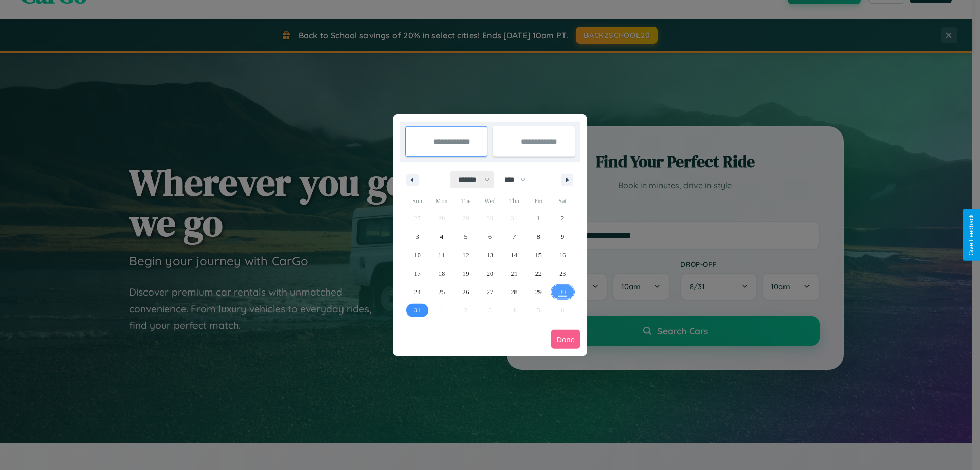  I want to click on span: 26, so click(466, 292).